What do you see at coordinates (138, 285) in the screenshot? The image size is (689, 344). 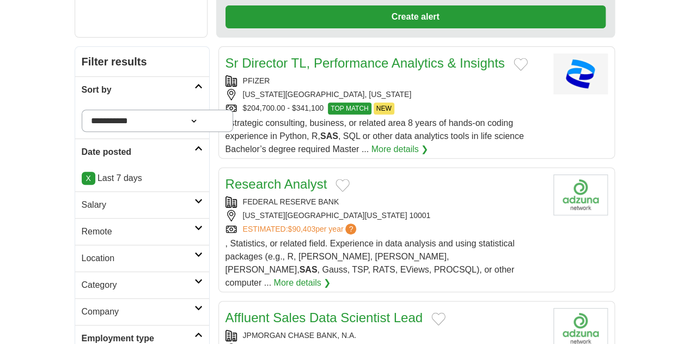 I see `h2: Category` at bounding box center [138, 285].